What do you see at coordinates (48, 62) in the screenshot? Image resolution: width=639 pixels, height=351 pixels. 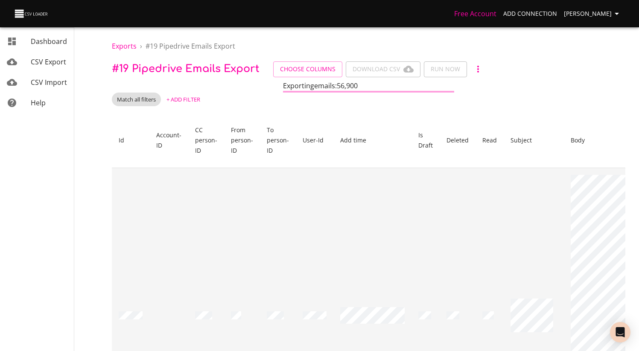 I see `span: CSV Export` at bounding box center [48, 62].